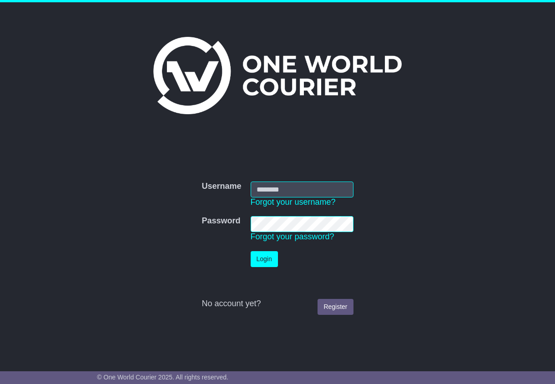  Describe the element at coordinates (335, 307) in the screenshot. I see `a: Register` at that location.